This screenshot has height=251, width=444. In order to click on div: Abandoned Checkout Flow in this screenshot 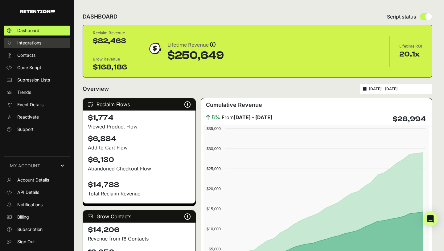, I will do `click(139, 168)`.